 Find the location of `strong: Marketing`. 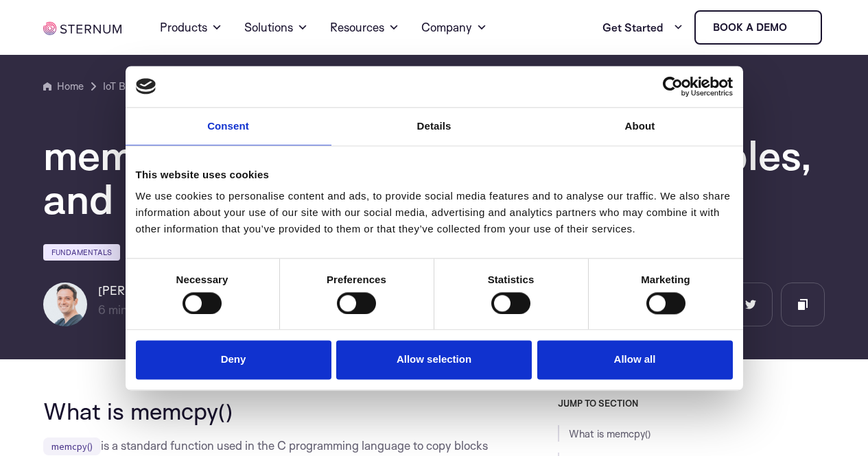

strong: Marketing is located at coordinates (665, 279).